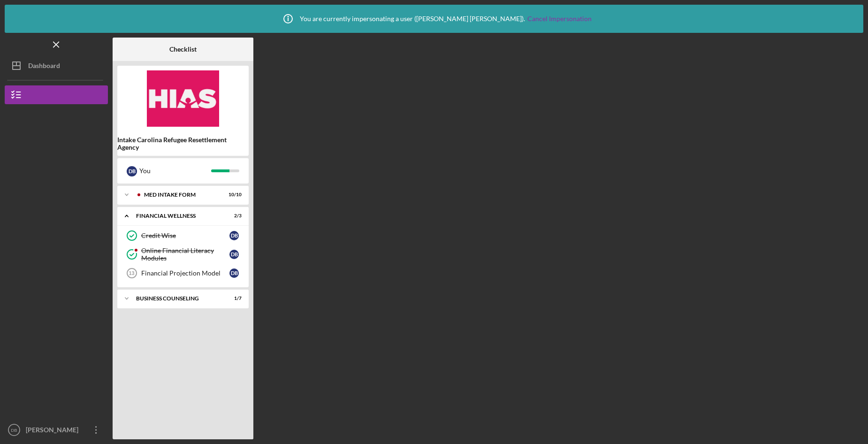 The image size is (868, 444). I want to click on a: Dashboard, so click(56, 66).